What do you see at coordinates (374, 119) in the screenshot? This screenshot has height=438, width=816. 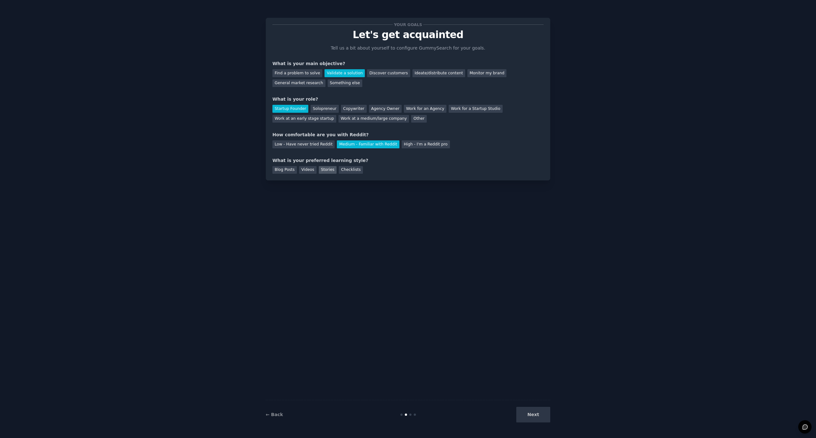 I see `div: Work at a medium/large company` at bounding box center [374, 119].